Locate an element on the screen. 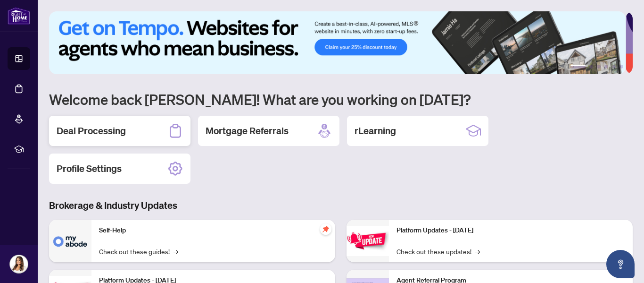  img: Platform Updates - June 23, 2025 is located at coordinates (368, 240).